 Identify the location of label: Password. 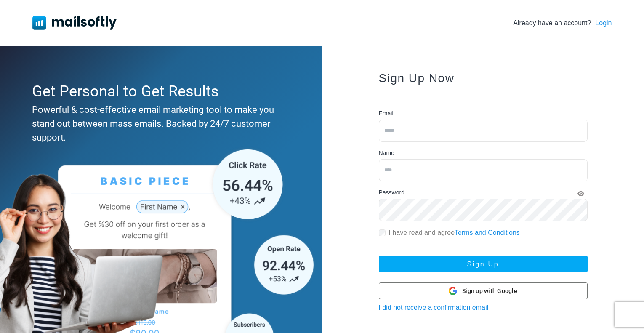
(392, 192).